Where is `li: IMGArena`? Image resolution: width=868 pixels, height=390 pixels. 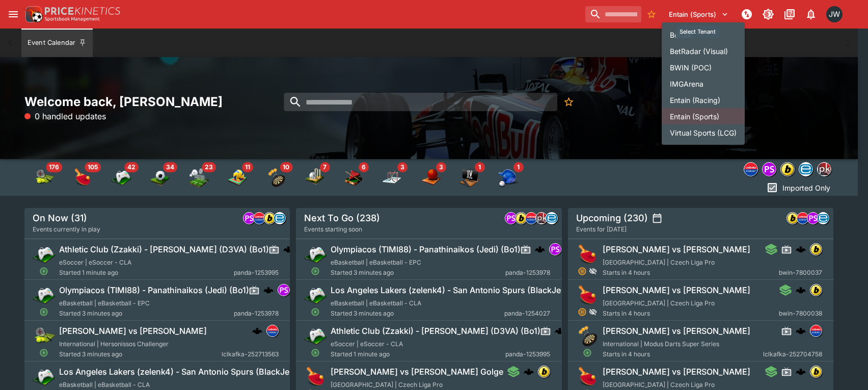
li: IMGArena is located at coordinates (703, 84).